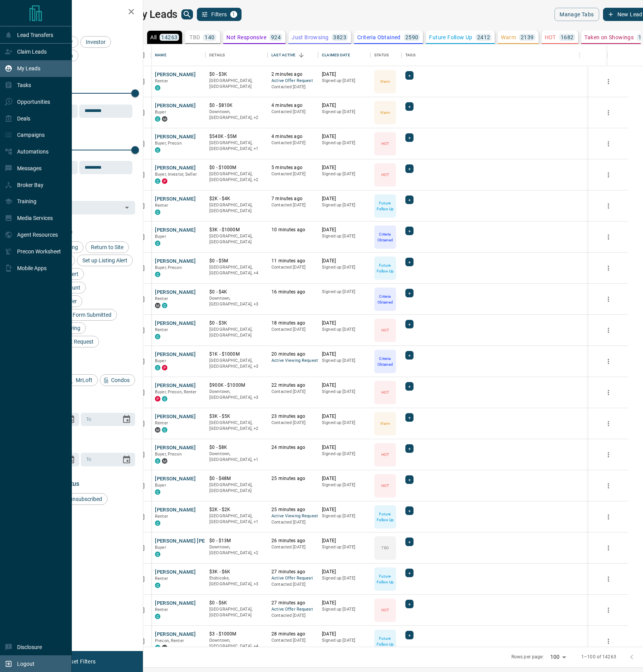 The width and height of the screenshot is (643, 672). I want to click on span: Buyer, Investor, Seller, so click(176, 174).